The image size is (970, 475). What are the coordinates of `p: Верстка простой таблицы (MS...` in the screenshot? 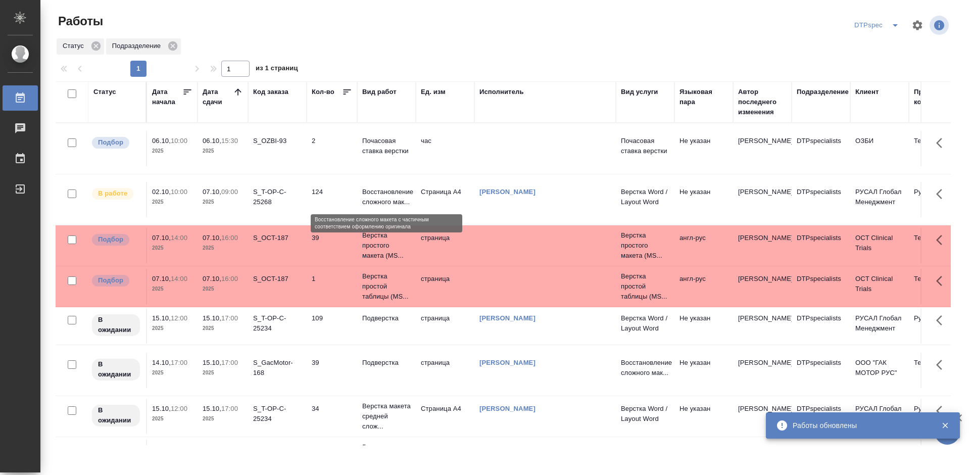 It's located at (645, 287).